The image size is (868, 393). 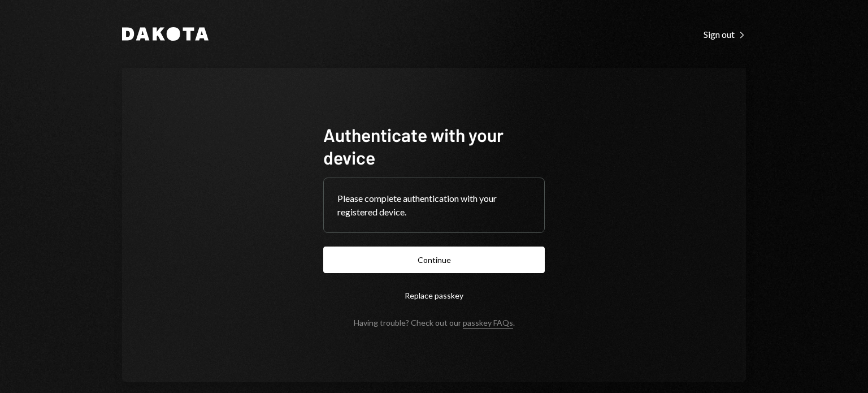 What do you see at coordinates (434, 205) in the screenshot?
I see `div: Please complete authentication with your registered device.` at bounding box center [434, 205].